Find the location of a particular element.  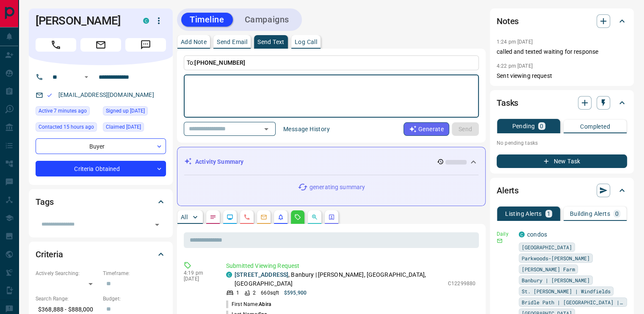

h2: Tasks is located at coordinates (507, 103).